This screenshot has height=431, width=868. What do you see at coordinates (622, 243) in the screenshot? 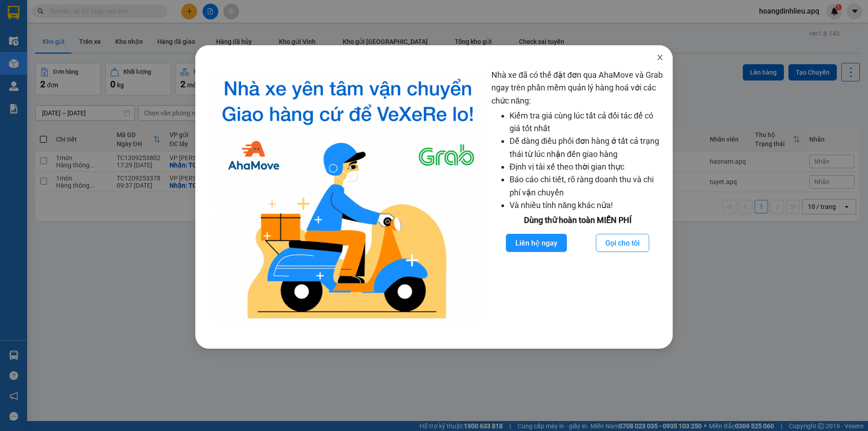
I see `button: Gọi cho tôi` at bounding box center [622, 243].